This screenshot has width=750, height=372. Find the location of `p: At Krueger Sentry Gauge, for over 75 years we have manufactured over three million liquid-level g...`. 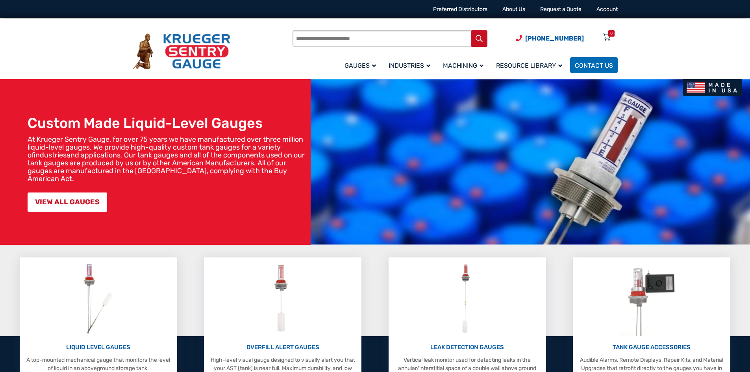

p: At Krueger Sentry Gauge, for over 75 years we have manufactured over three million liquid-level g... is located at coordinates (167, 159).